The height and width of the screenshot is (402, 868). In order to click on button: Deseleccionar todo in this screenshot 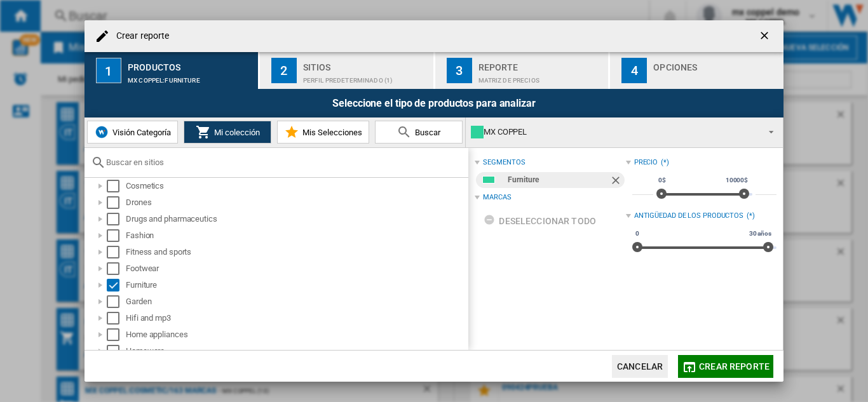, I will do `click(540, 221)`.